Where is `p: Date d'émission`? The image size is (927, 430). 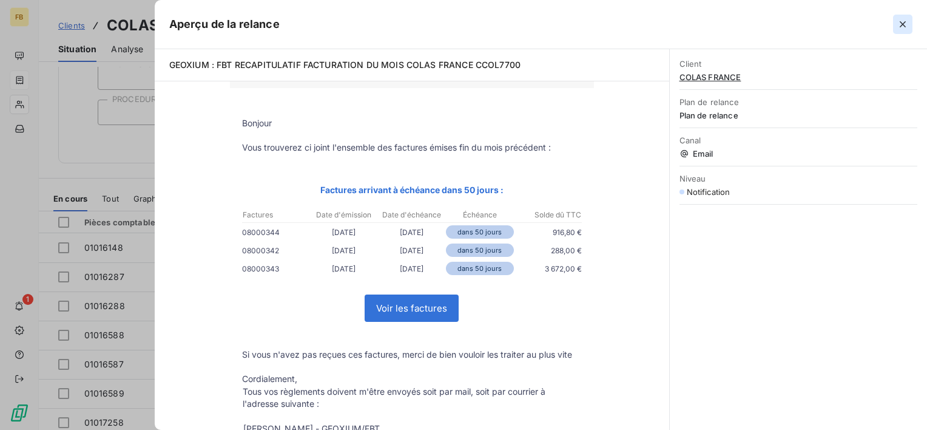 p: Date d'émission is located at coordinates (344, 215).